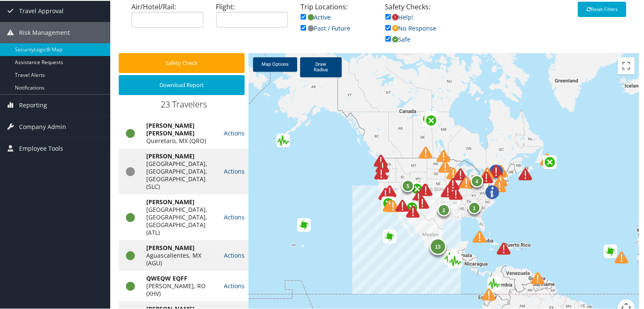 The image size is (644, 309). What do you see at coordinates (477, 181) in the screenshot?
I see `div: 4` at bounding box center [477, 181].